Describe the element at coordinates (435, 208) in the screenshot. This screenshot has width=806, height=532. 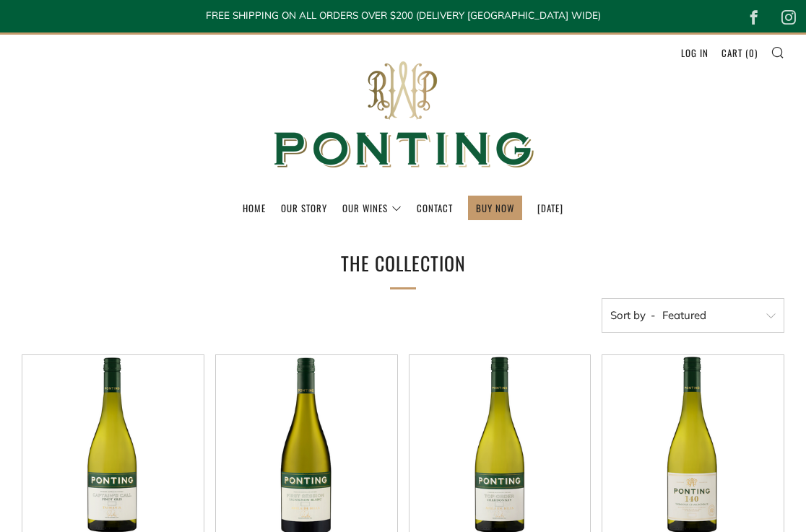
I see `a: Contact` at that location.